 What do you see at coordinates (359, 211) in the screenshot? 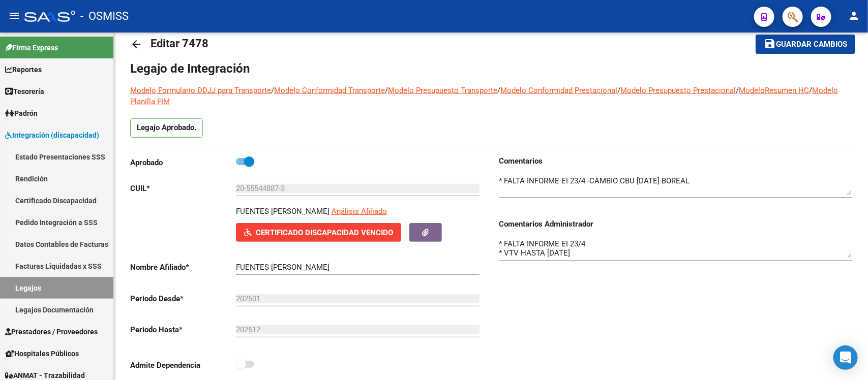
I see `span: Análisis Afiliado` at bounding box center [359, 211].